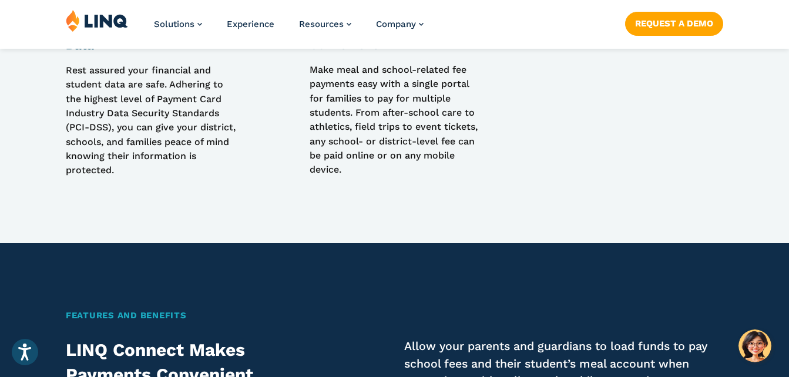  I want to click on a: Solutions, so click(178, 24).